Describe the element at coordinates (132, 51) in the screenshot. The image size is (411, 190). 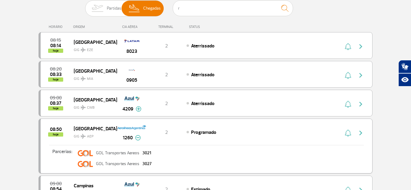
I see `span: 8023` at that location.